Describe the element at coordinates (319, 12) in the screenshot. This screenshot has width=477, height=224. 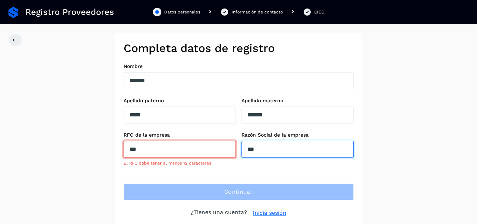
I see `div: CIEC` at that location.